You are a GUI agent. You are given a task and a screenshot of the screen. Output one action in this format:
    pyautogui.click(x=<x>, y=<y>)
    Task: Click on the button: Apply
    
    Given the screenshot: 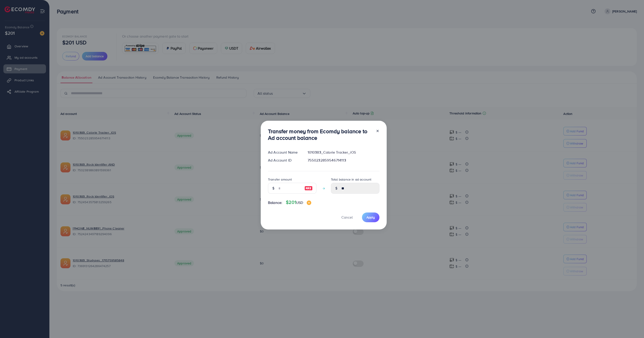 What is the action you would take?
    pyautogui.click(x=371, y=217)
    